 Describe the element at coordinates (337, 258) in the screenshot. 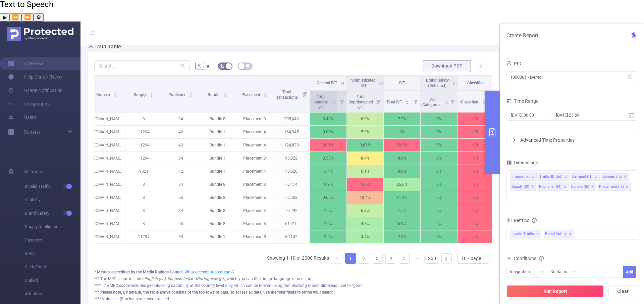

I see `li: Previous Page` at that location.